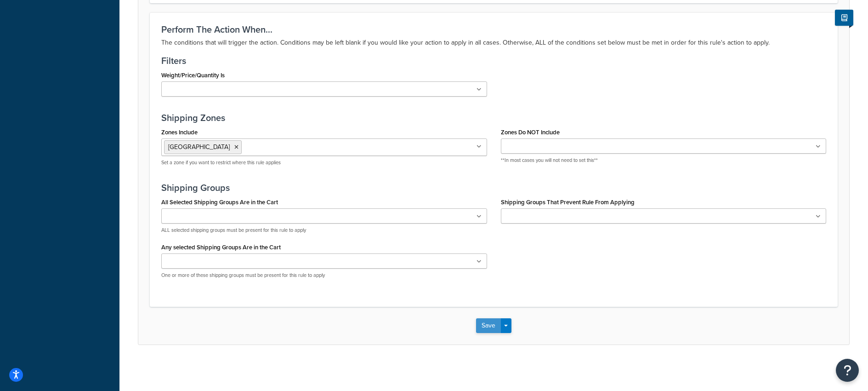 The image size is (868, 391). What do you see at coordinates (221, 247) in the screenshot?
I see `label: Any selected Shipping Groups Are in the Cart` at bounding box center [221, 247].